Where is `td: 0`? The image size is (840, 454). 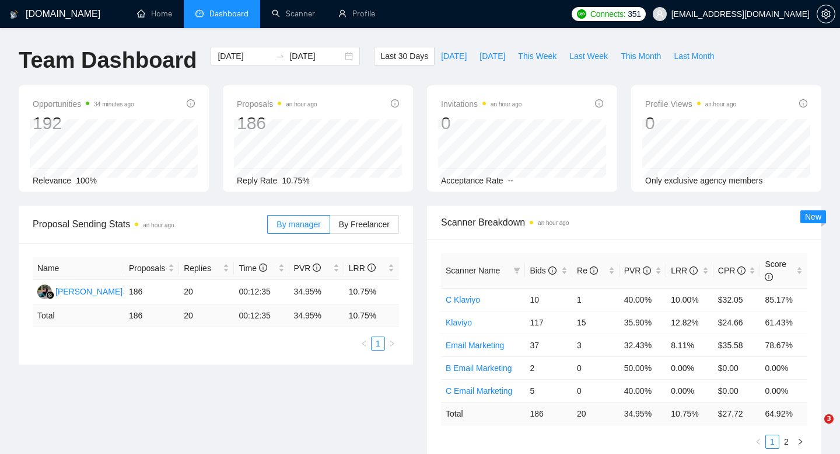
td: 0 is located at coordinates (596, 367).